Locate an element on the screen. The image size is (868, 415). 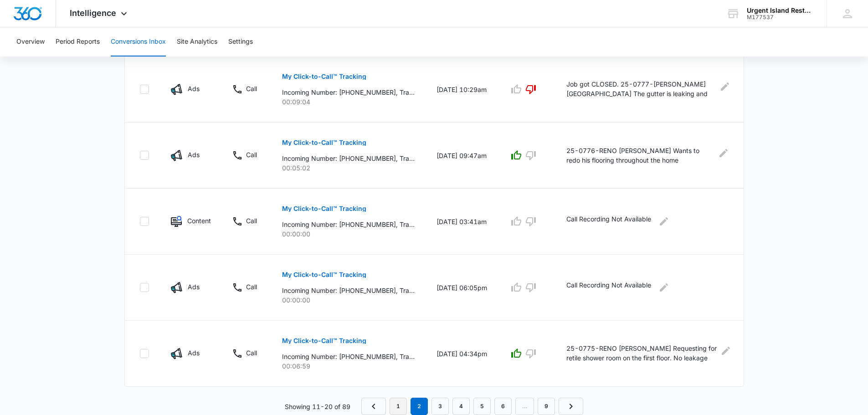
p: Showing 11-20 of 89 is located at coordinates (317, 406).